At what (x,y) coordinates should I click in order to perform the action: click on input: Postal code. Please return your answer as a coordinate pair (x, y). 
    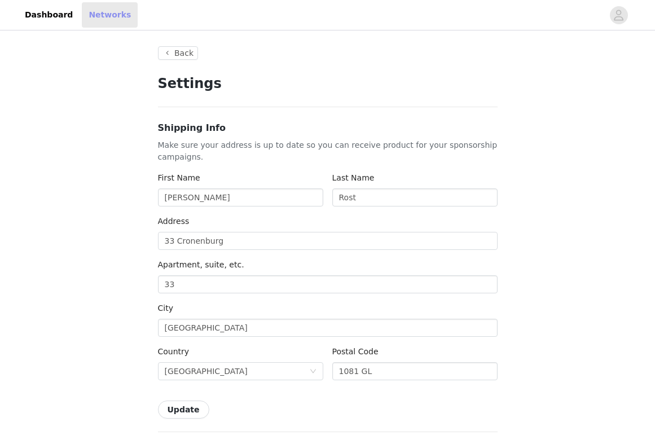
    Looking at the image, I should click on (414, 371).